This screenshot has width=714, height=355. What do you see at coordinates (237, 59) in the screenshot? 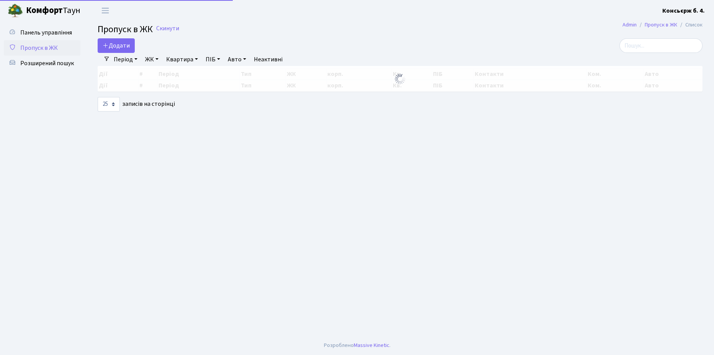
I see `a: Авто` at bounding box center [237, 59].